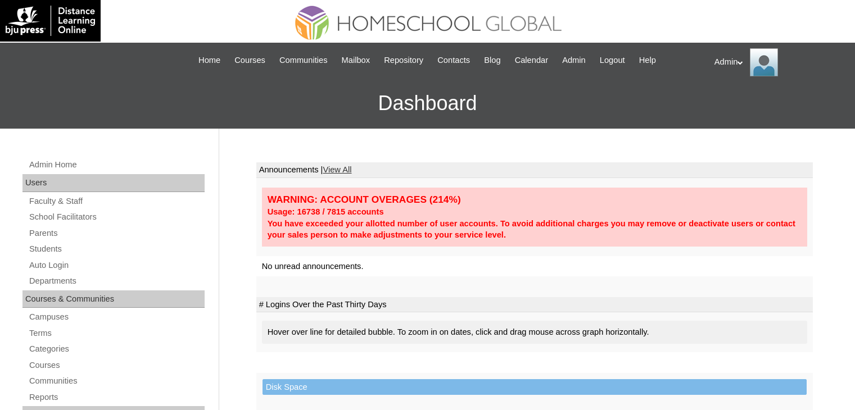  Describe the element at coordinates (612, 60) in the screenshot. I see `a: Logout` at that location.